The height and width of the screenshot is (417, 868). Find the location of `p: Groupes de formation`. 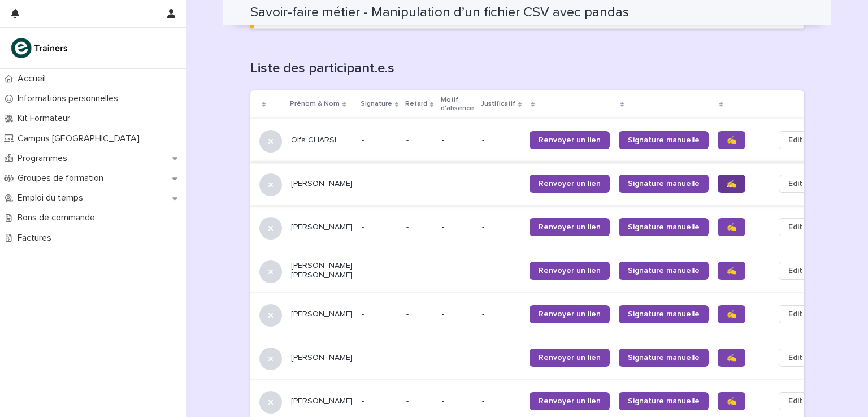

p: Groupes de formation is located at coordinates (63, 178).